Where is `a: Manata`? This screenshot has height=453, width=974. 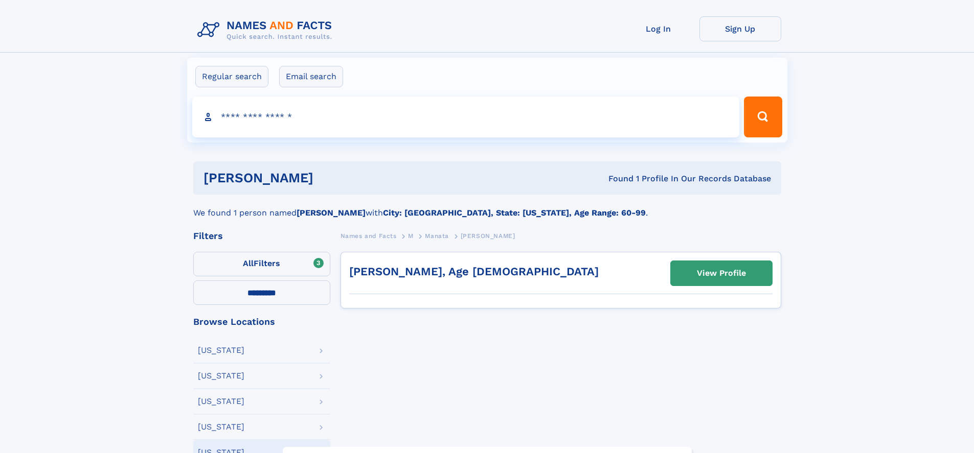 a: Manata is located at coordinates (437, 236).